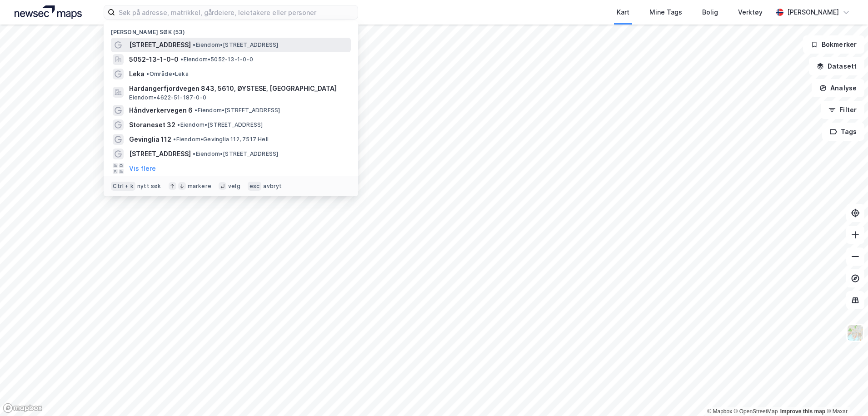 This screenshot has width=868, height=416. I want to click on a: Improve this map, so click(803, 412).